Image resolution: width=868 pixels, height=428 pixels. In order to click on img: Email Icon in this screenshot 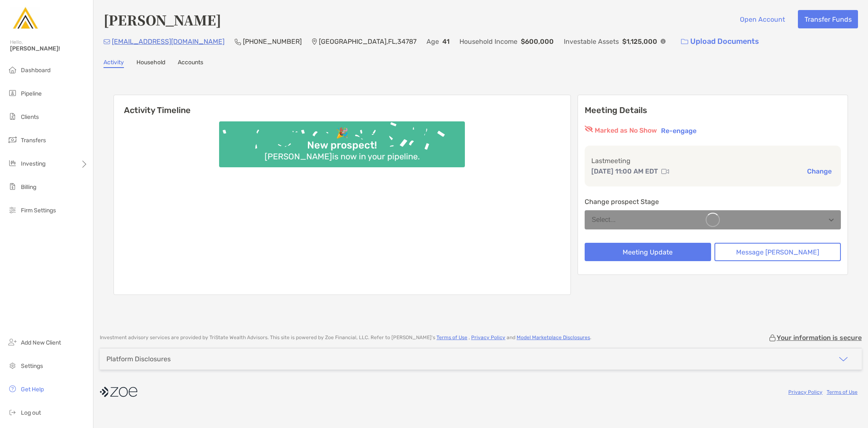, I will do `click(106, 42)`.